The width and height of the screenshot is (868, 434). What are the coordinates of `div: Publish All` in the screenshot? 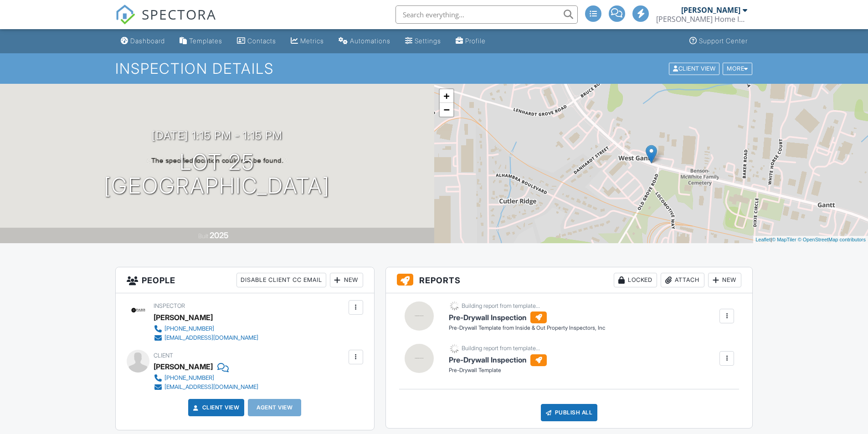 It's located at (569, 413).